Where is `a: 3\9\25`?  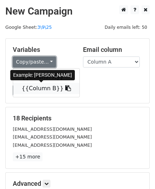
a: 3\9\25 is located at coordinates (44, 27).